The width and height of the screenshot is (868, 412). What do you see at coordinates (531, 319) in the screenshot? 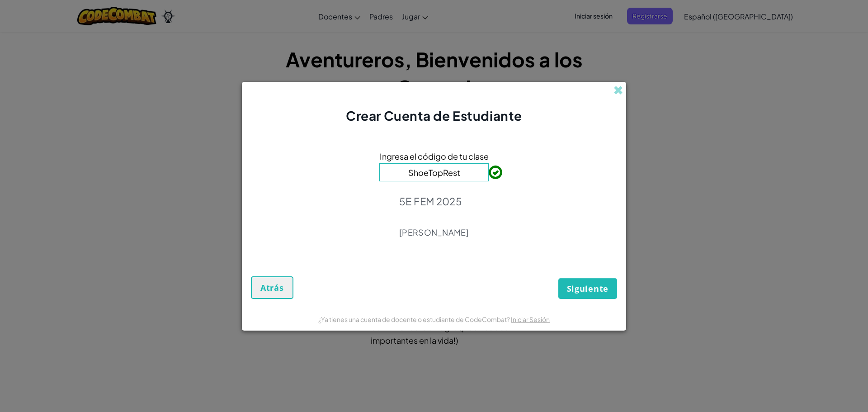
I see `a: Iniciar Sesión` at bounding box center [531, 319].